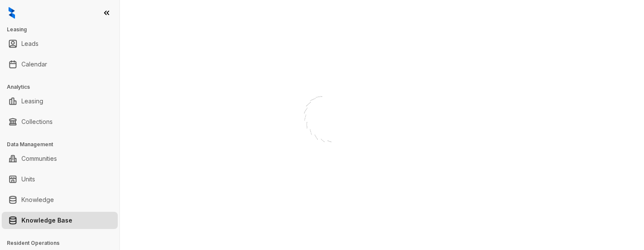 Image resolution: width=644 pixels, height=250 pixels. Describe the element at coordinates (34, 65) in the screenshot. I see `a: Calendar` at that location.